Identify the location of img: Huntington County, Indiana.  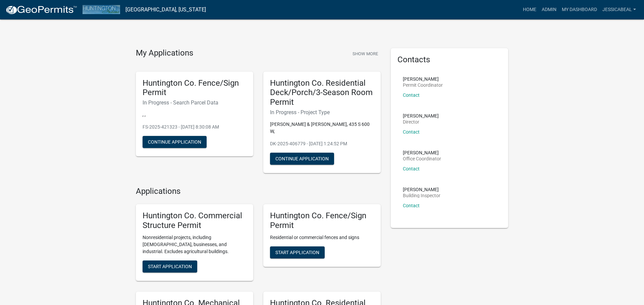
(101, 9).